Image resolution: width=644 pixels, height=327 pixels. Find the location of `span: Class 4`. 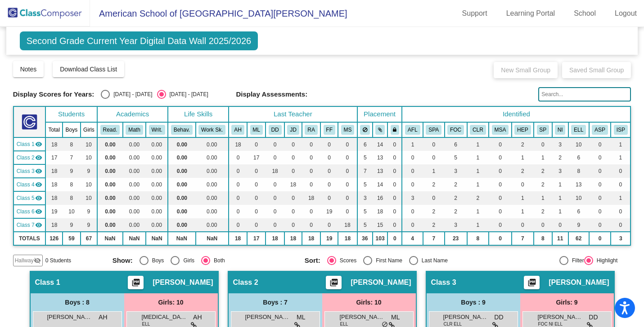

span: Class 4 is located at coordinates (26, 185).